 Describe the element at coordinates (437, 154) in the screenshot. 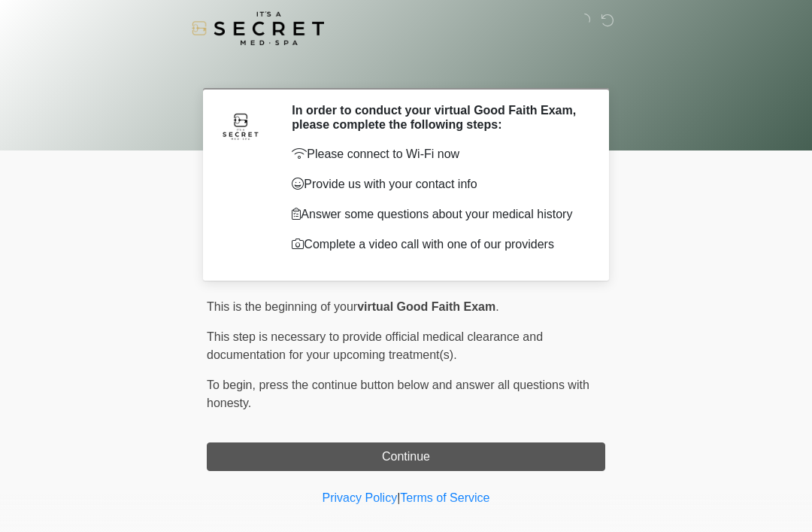

I see `p: Please connect to Wi-Fi now` at that location.